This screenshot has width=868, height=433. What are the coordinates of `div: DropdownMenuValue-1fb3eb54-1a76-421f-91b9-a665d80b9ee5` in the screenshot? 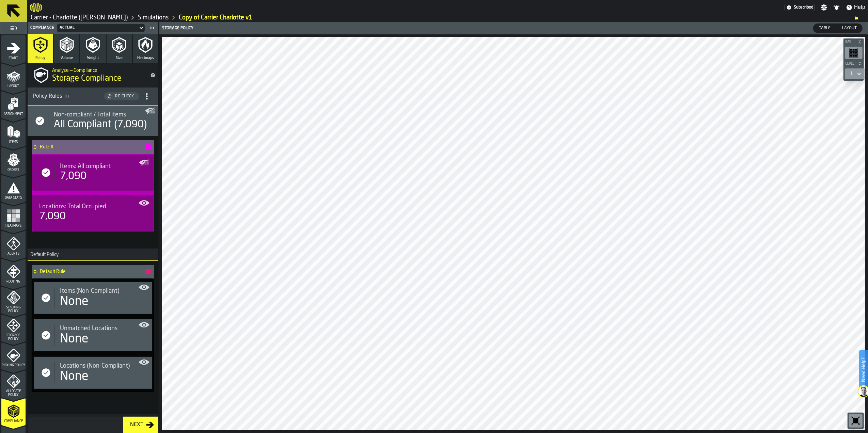 It's located at (97, 28).